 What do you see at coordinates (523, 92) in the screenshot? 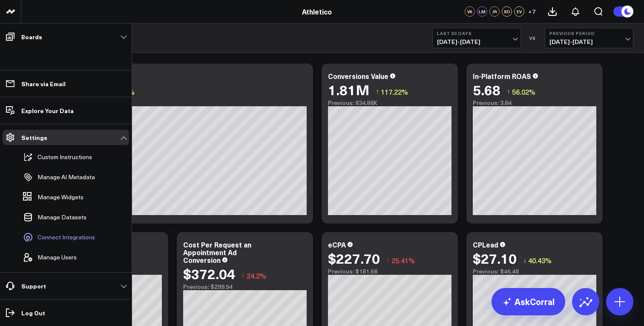
I see `span: 56.02%` at bounding box center [523, 92].